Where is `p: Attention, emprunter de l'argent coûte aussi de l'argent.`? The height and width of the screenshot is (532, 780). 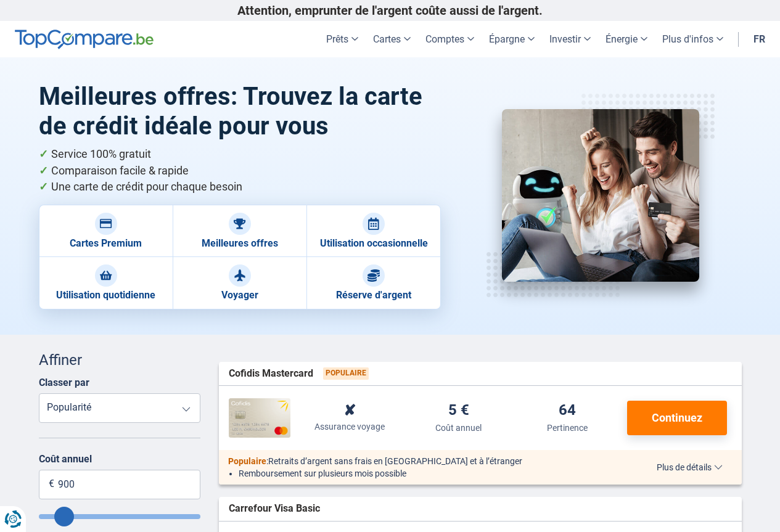 p: Attention, emprunter de l'argent coûte aussi de l'argent. is located at coordinates (390, 10).